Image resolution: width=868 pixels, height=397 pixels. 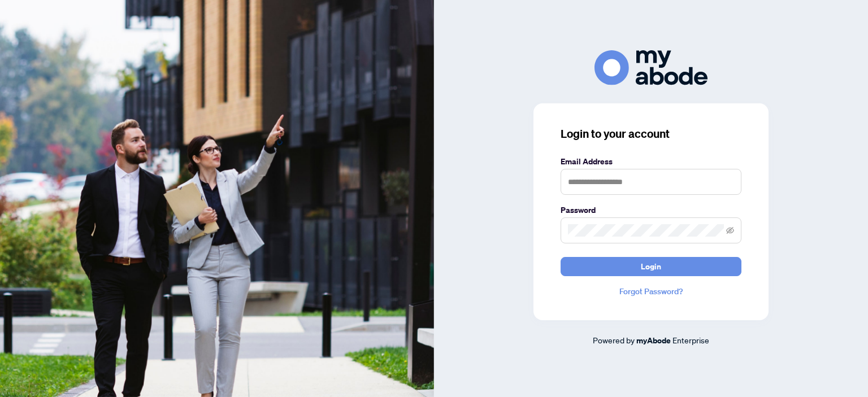 What do you see at coordinates (651, 161) in the screenshot?
I see `label: Email Address` at bounding box center [651, 161].